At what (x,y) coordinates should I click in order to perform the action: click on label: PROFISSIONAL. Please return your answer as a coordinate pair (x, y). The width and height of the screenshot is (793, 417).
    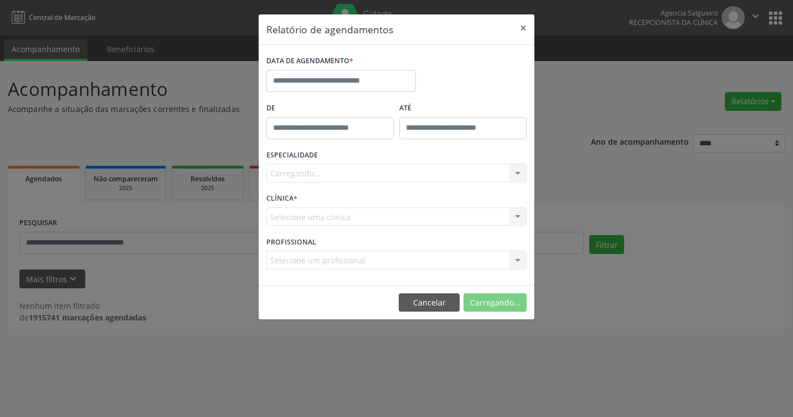
    Looking at the image, I should click on (291, 242).